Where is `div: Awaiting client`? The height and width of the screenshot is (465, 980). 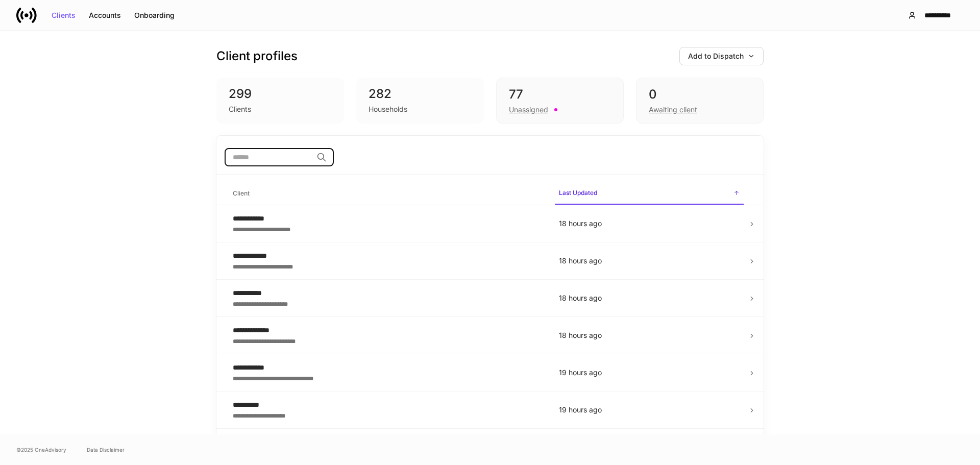
div: Awaiting client is located at coordinates (673, 110).